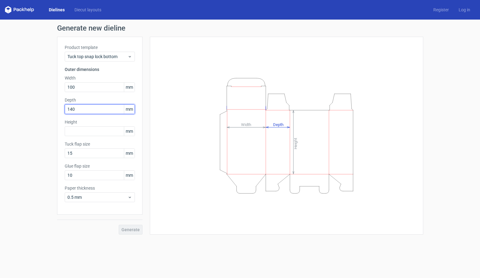  Describe the element at coordinates (97, 56) in the screenshot. I see `span: Tuck top snap lock bottom` at that location.